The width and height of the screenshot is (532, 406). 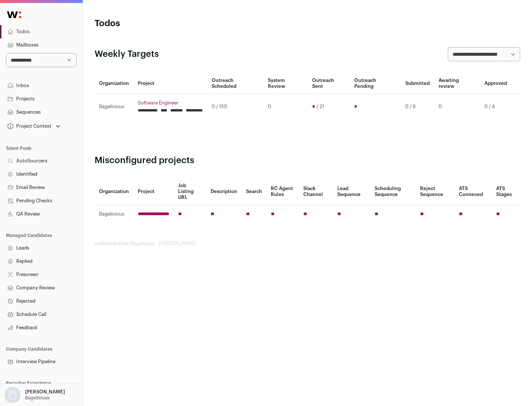 What do you see at coordinates (224, 191) in the screenshot?
I see `th: Description` at bounding box center [224, 191].